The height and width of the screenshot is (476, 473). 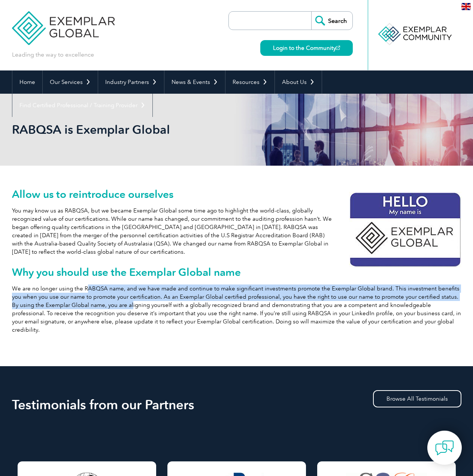 What do you see at coordinates (332, 21) in the screenshot?
I see `input: Search` at bounding box center [332, 21].